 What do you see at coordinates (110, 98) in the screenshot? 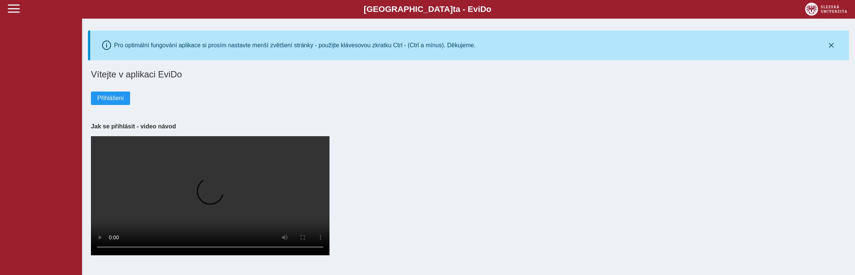
I see `span: Přihlášení` at bounding box center [110, 98].